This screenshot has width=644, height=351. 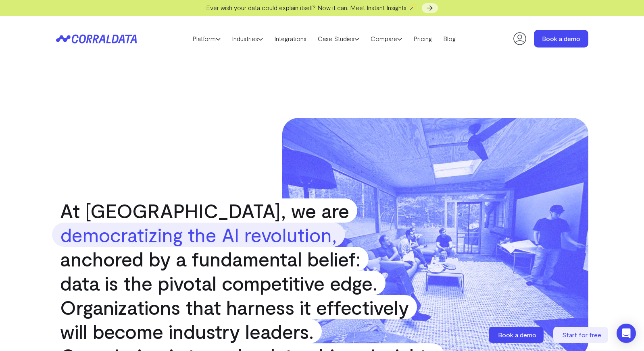 I want to click on span: data is the pivotal competitive edge., so click(x=218, y=283).